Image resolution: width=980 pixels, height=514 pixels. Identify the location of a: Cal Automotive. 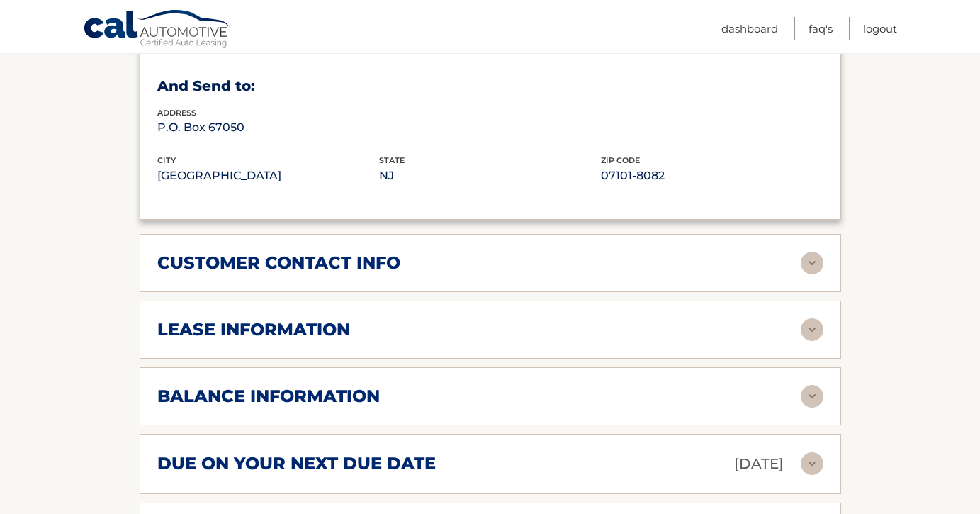
(157, 30).